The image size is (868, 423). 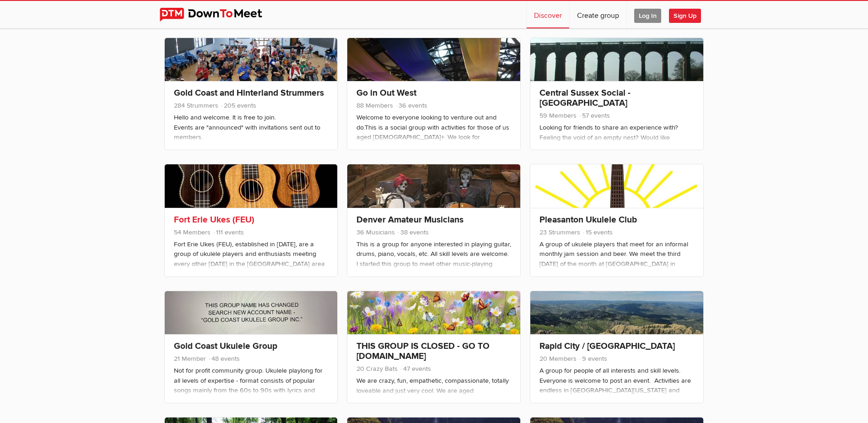 I want to click on span: 20 Crazy Bats, so click(x=377, y=368).